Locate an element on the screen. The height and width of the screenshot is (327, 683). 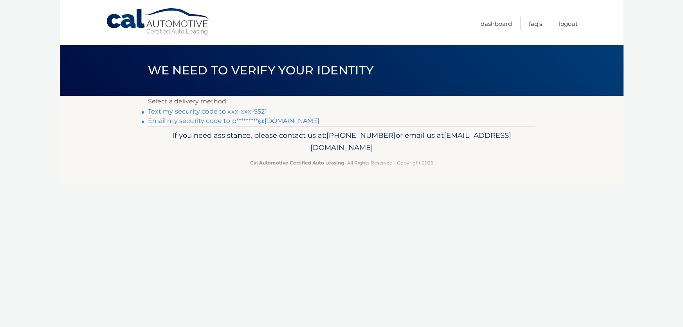
a: FAQ's is located at coordinates (535, 23).